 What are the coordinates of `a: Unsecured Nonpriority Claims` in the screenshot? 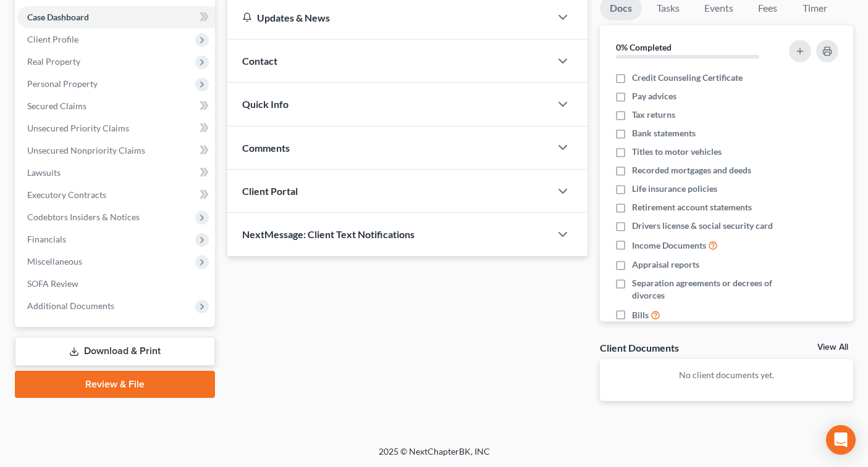 It's located at (116, 150).